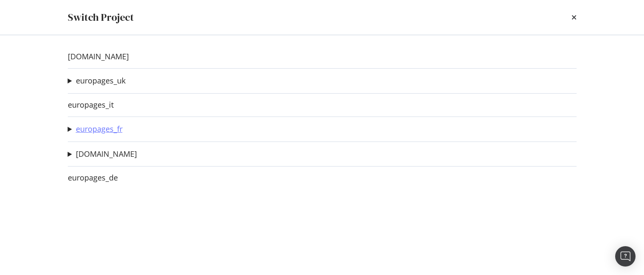  I want to click on a: europages_fr, so click(99, 129).